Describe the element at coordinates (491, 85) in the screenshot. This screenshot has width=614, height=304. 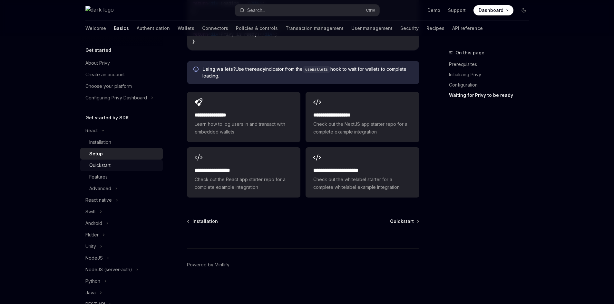
I see `a: Configuration` at that location.